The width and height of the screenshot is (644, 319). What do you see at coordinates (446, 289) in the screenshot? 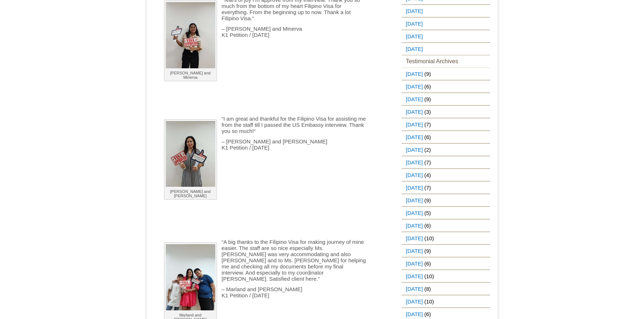
I see `li: (8)` at bounding box center [446, 289].